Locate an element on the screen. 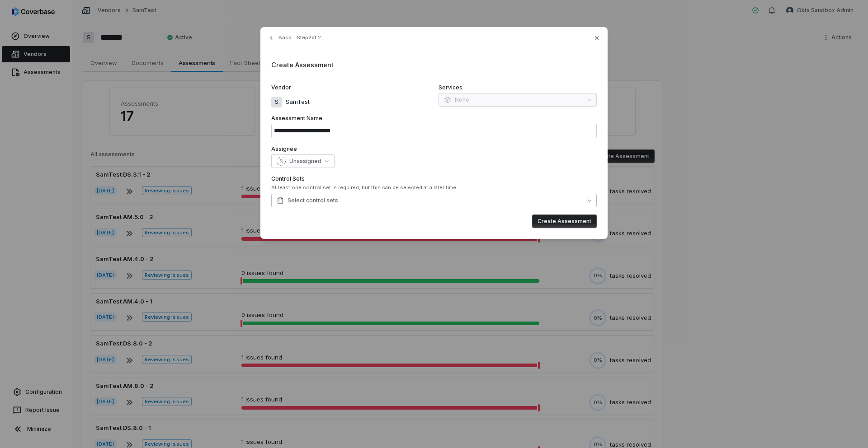  label: Assessment Name is located at coordinates (434, 118).